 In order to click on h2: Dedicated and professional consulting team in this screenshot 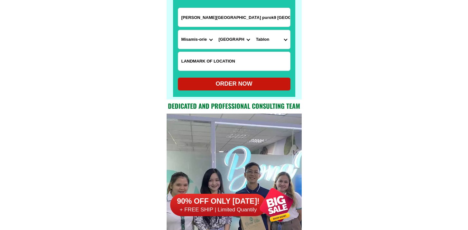, I will do `click(234, 106)`.